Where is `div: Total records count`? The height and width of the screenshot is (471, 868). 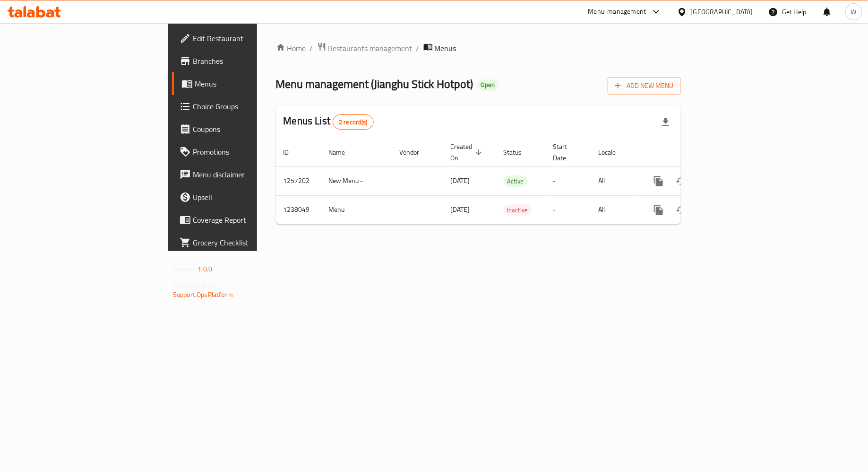
div: Total records count is located at coordinates (353, 122).